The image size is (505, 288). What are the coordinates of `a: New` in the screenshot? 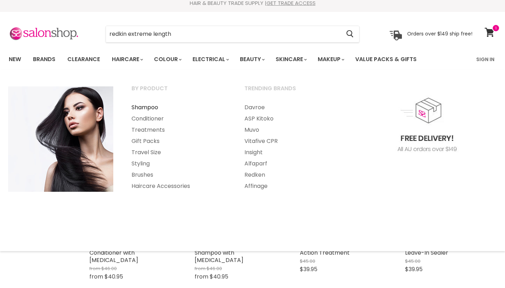 It's located at (15, 59).